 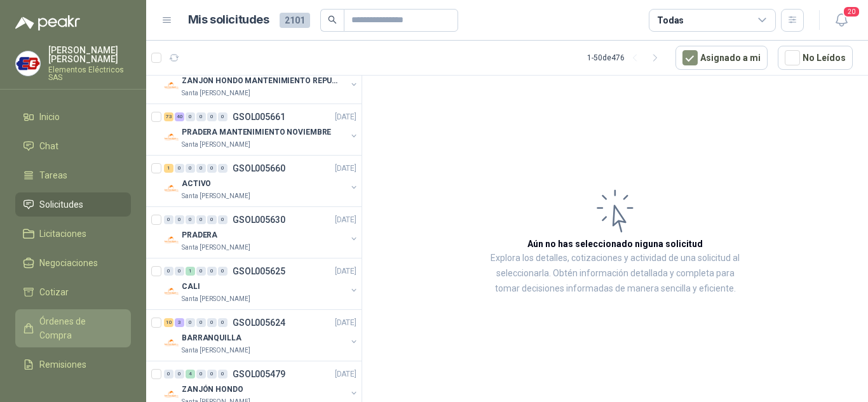 What do you see at coordinates (73, 204) in the screenshot?
I see `a: Solicitudes` at bounding box center [73, 204].